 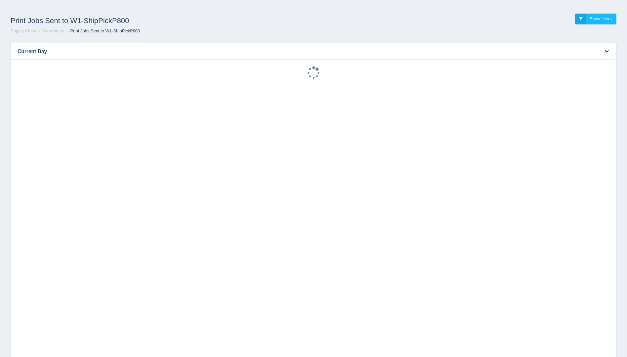 I want to click on h3: Current Day, so click(x=303, y=52).